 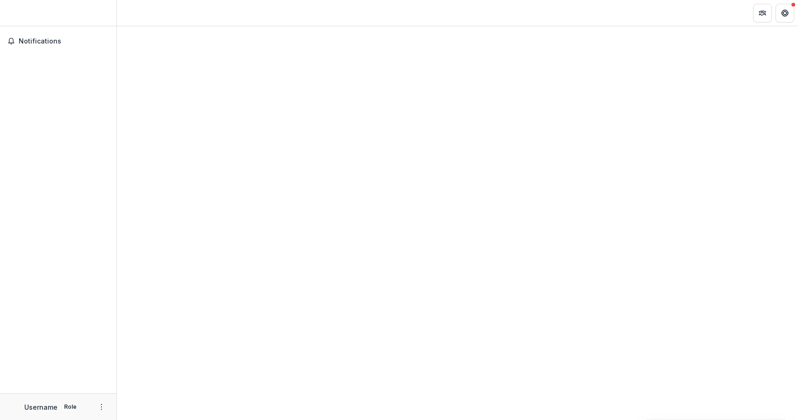 I want to click on p: Username, so click(x=41, y=407).